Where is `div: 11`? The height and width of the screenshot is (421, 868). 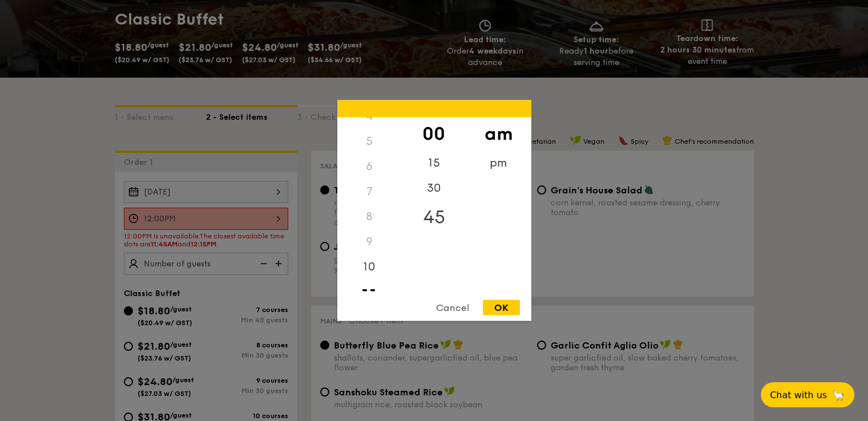 div: 11 is located at coordinates (369, 297).